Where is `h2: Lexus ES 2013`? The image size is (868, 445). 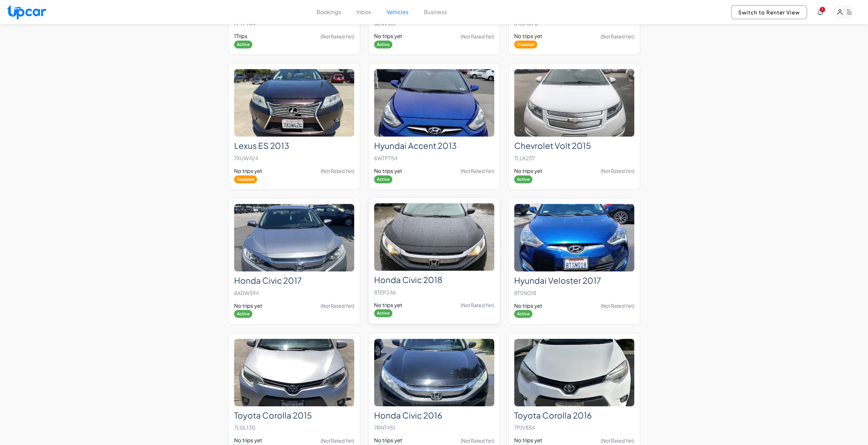
h2: Lexus ES 2013 is located at coordinates (294, 145).